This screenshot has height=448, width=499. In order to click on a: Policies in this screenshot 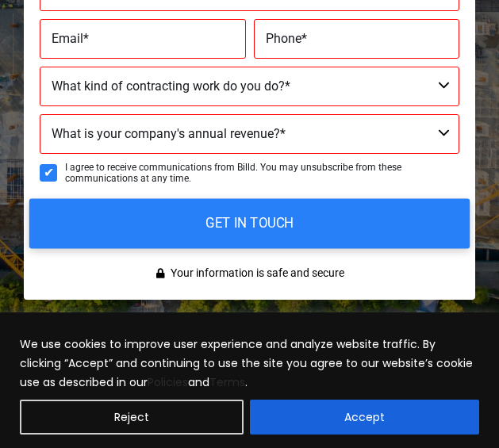, I will do `click(167, 382)`.